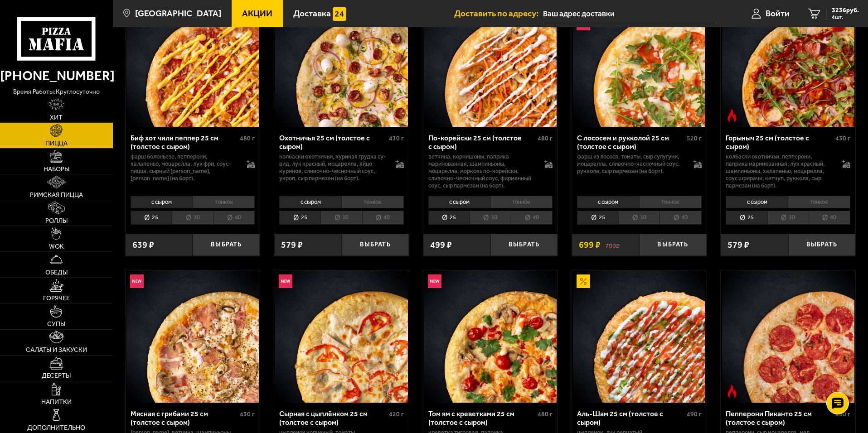  I want to click on div: Мясная с грибами 25 см (толстое с сыром), so click(184, 419).